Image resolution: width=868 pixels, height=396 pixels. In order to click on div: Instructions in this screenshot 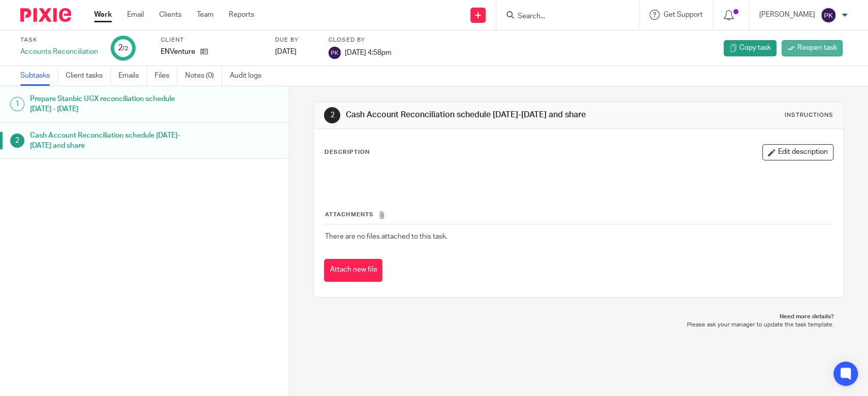, I will do `click(809, 115)`.